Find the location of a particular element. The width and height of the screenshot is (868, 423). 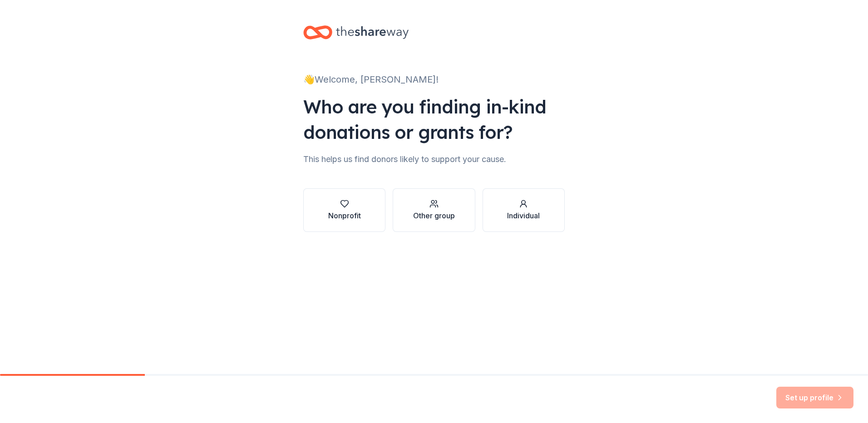

button: Individual is located at coordinates (524, 210).